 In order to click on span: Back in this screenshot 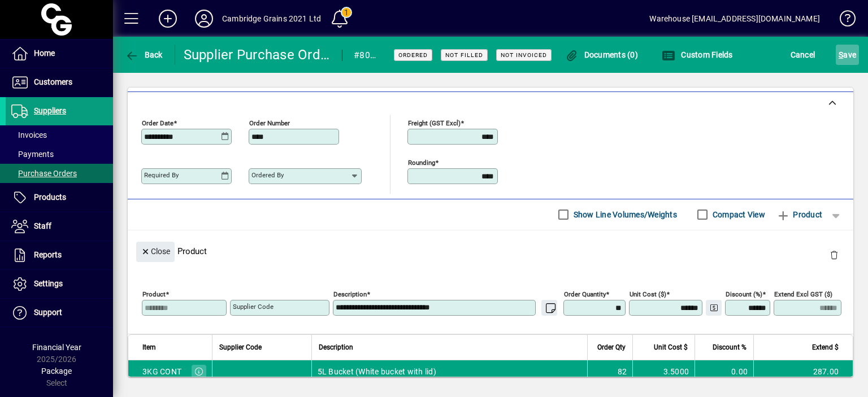, I will do `click(144, 55)`.